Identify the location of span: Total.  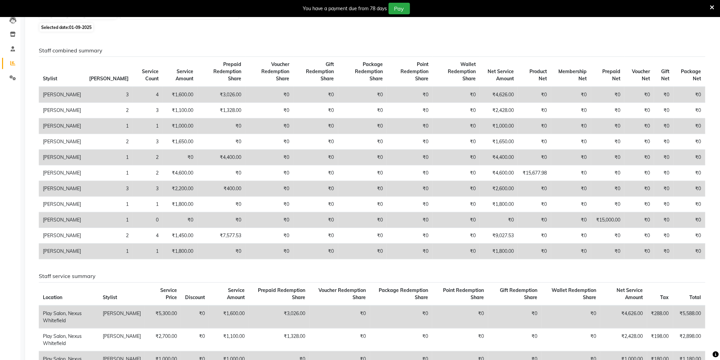
(695, 297).